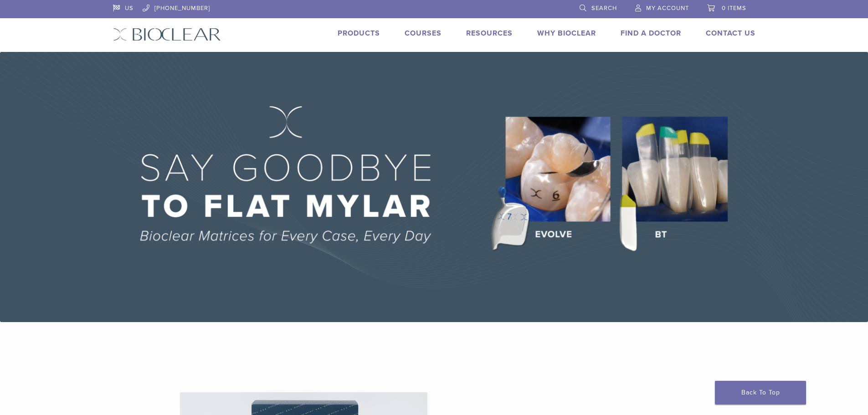  Describe the element at coordinates (489, 33) in the screenshot. I see `a: Resources` at that location.